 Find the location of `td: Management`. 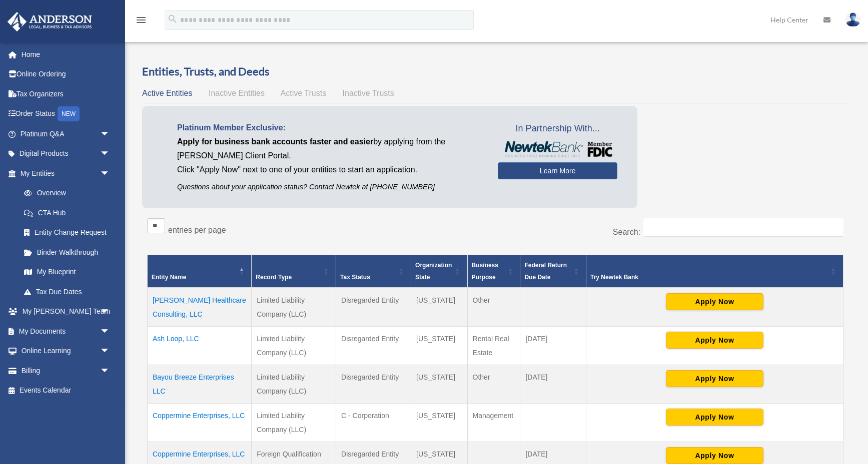

td: Management is located at coordinates (494, 423).